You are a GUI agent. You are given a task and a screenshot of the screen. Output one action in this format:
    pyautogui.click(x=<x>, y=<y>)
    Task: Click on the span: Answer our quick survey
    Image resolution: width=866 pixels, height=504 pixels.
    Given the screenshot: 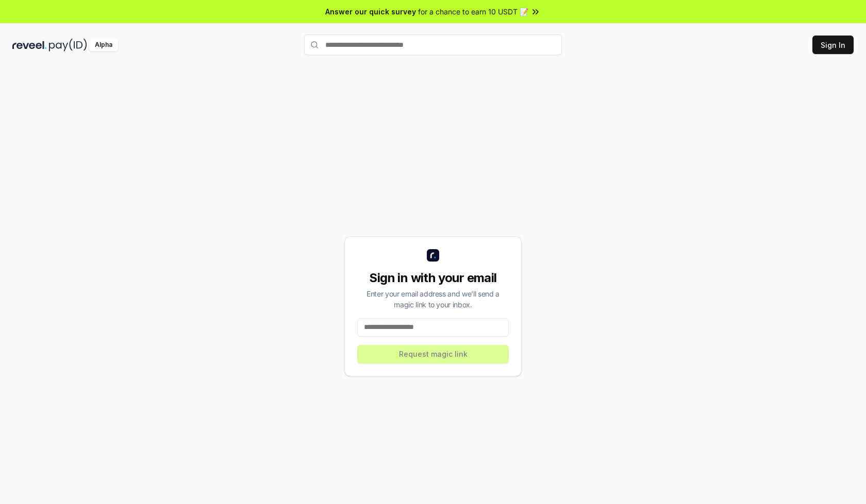 What is the action you would take?
    pyautogui.click(x=371, y=11)
    